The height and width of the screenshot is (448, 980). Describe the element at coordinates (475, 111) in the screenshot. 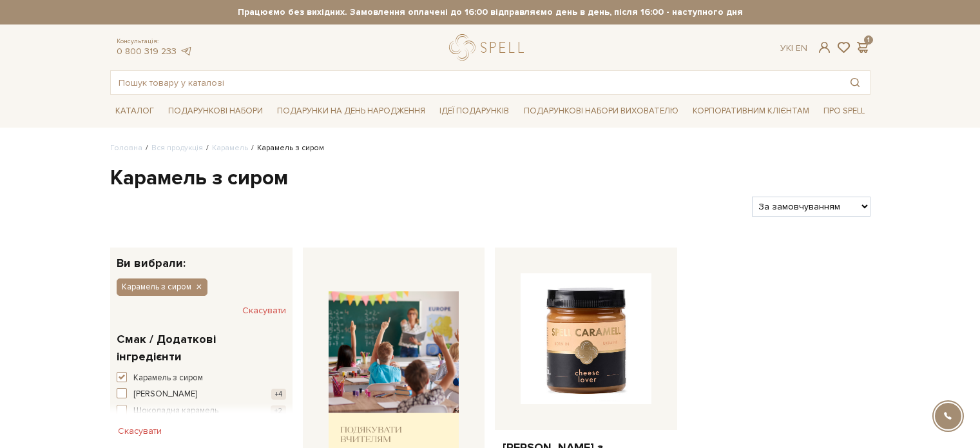

I see `a: Ідеї подарунків` at that location.